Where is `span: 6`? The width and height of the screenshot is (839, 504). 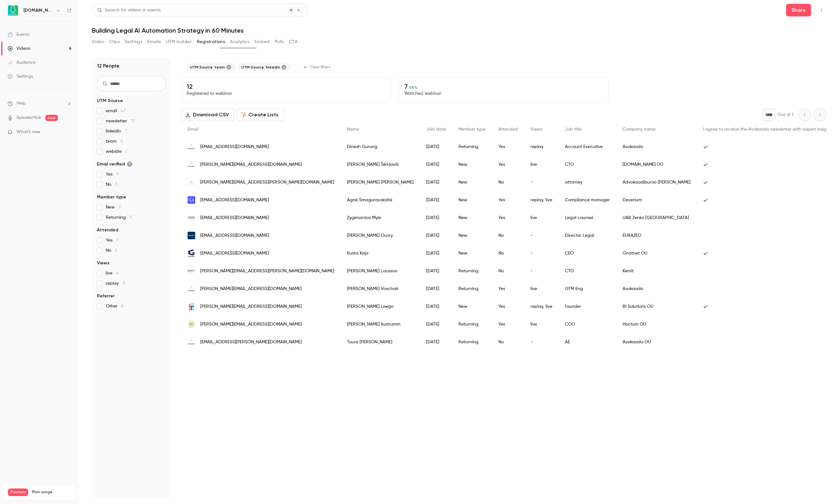
span: 6 is located at coordinates (118, 273).